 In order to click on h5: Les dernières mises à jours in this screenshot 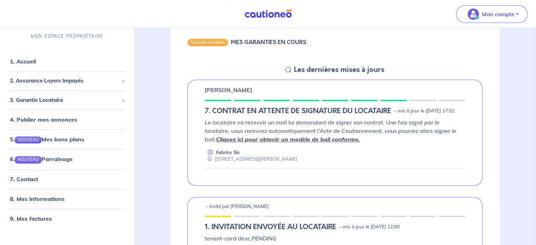, I will do `click(339, 70)`.